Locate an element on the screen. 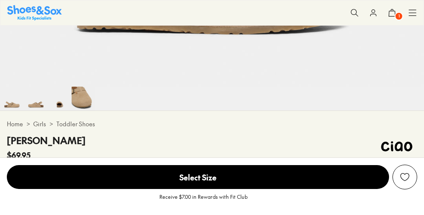 The width and height of the screenshot is (424, 215). img: 7-561651_1 is located at coordinates (84, 98).